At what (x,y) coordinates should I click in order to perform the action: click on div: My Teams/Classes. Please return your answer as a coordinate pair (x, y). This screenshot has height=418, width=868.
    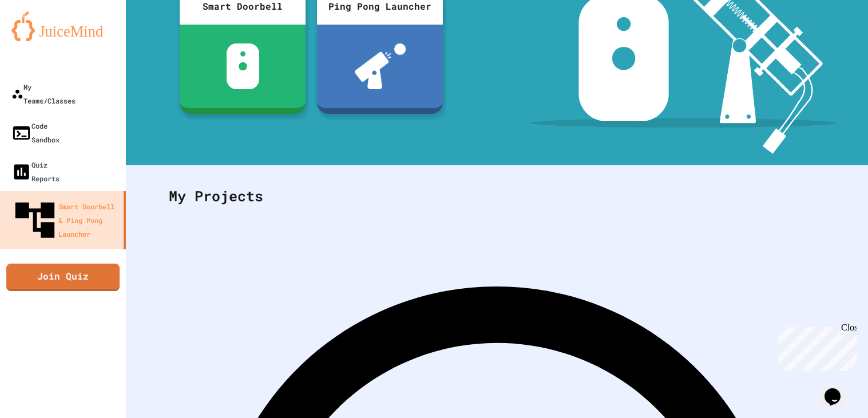
    Looking at the image, I should click on (43, 94).